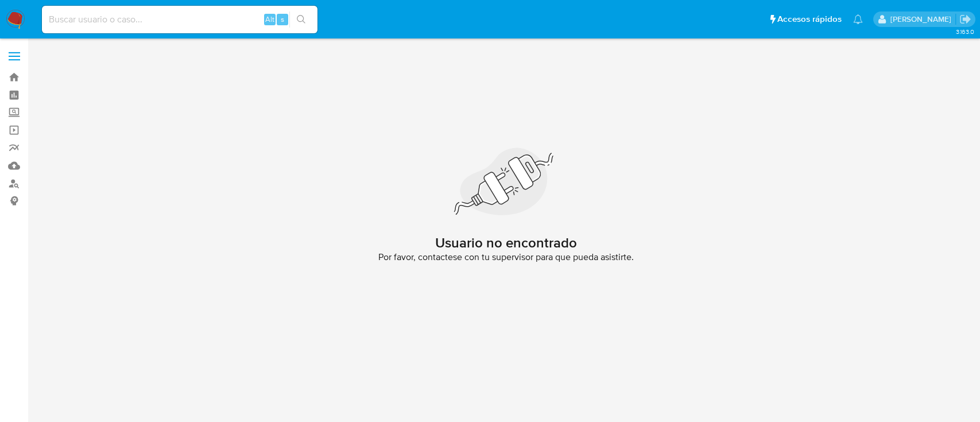 This screenshot has height=422, width=980. What do you see at coordinates (180, 19) in the screenshot?
I see `input: Buscar usuario o caso...` at bounding box center [180, 19].